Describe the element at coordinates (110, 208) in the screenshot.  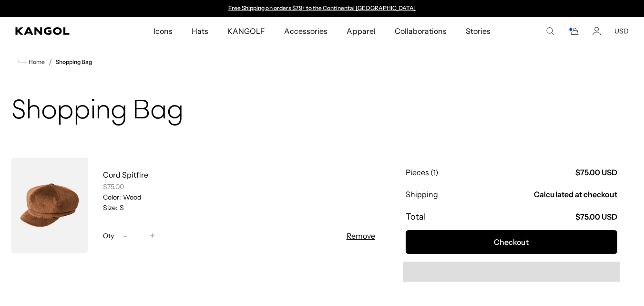
I see `dt: Size:` at that location.